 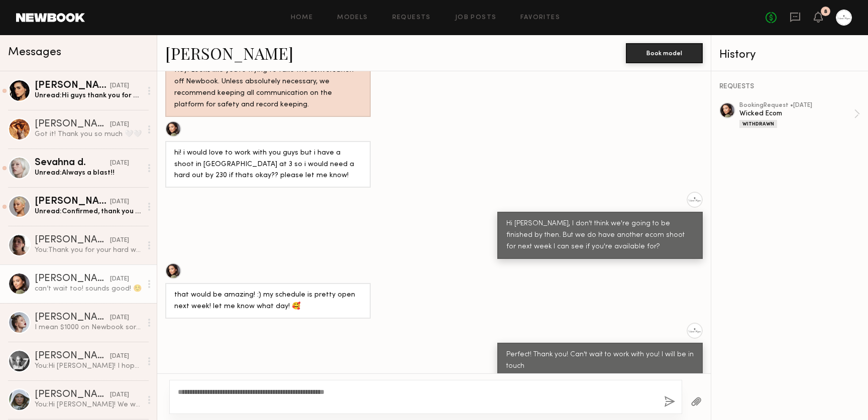 I want to click on div: REQUESTS, so click(x=790, y=87).